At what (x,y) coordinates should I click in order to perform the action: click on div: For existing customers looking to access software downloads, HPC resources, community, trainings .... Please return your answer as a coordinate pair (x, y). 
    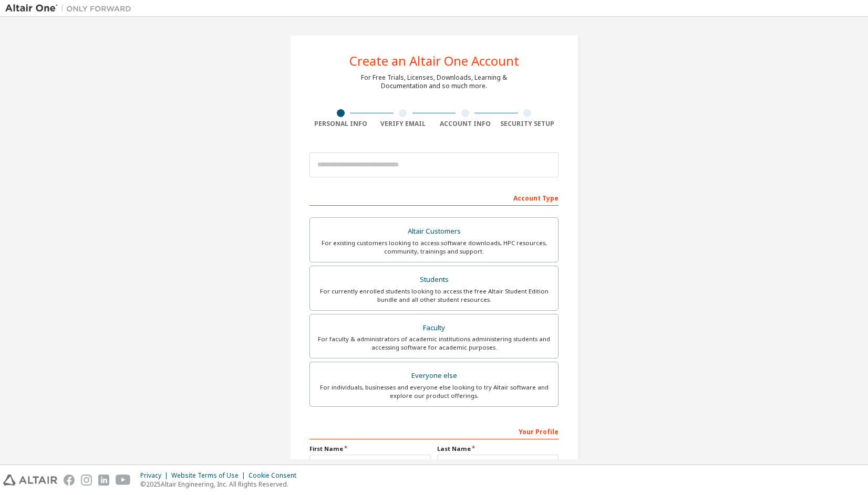
    Looking at the image, I should click on (434, 248).